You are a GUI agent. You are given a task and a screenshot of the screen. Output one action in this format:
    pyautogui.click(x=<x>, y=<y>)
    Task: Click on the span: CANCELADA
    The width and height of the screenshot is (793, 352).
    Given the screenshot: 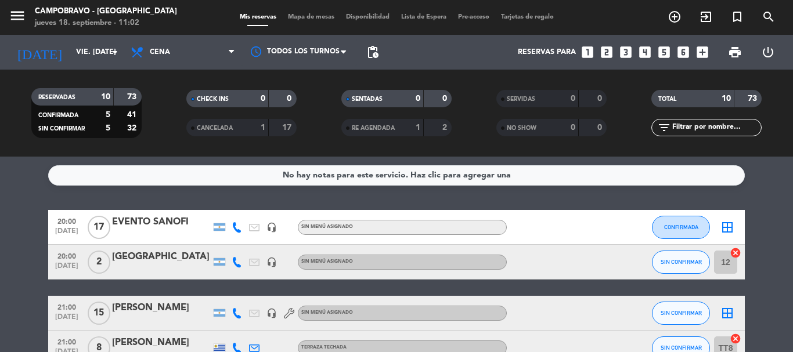 What is the action you would take?
    pyautogui.click(x=215, y=128)
    